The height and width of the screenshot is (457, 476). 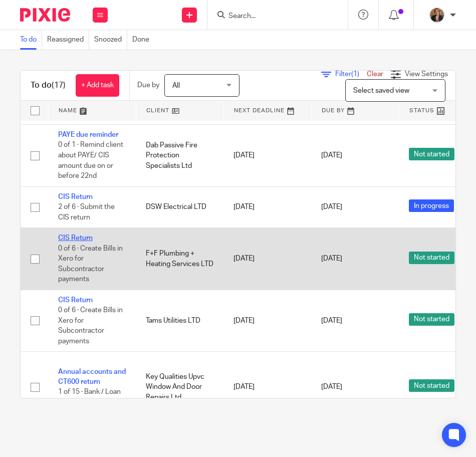 I want to click on a: Snoozed, so click(x=111, y=40).